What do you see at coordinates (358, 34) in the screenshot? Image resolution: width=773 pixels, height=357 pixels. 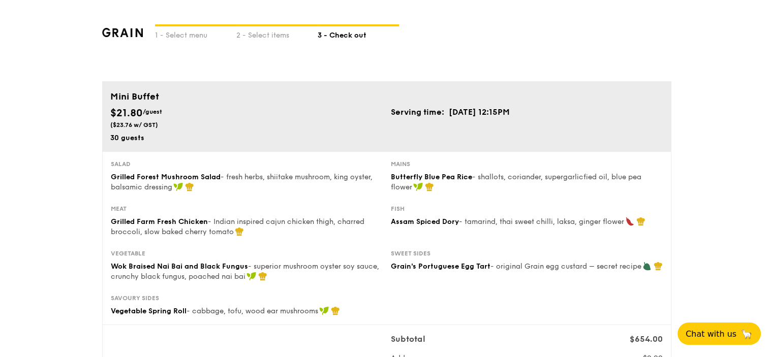 I see `div: 3 - Check out` at bounding box center [358, 34].